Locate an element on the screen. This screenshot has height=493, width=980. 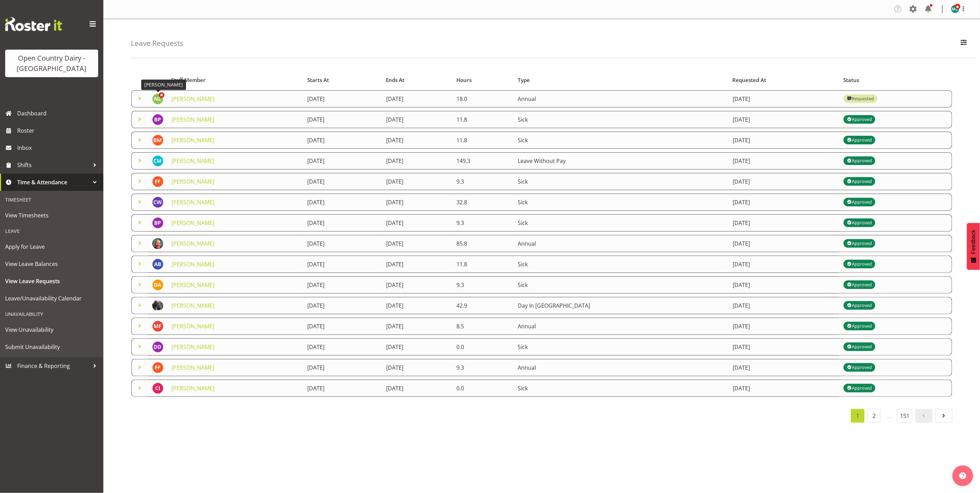
div: Unavailability is located at coordinates (52, 313).